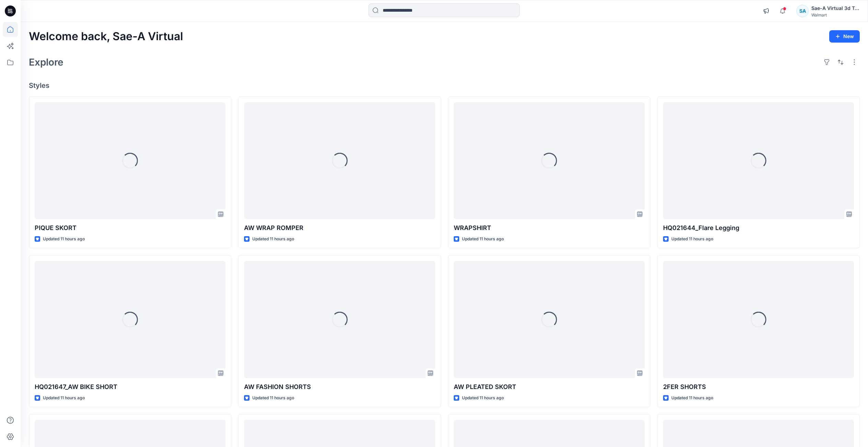 This screenshot has height=447, width=868. I want to click on h2: Welcome back, Sae-A Virtual, so click(106, 37).